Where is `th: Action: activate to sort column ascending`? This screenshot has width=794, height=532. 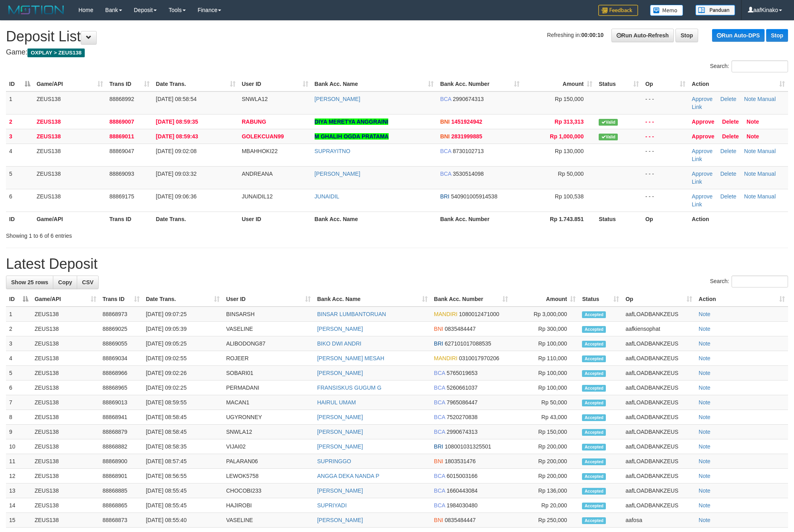
th: Action: activate to sort column ascending is located at coordinates (742, 299).